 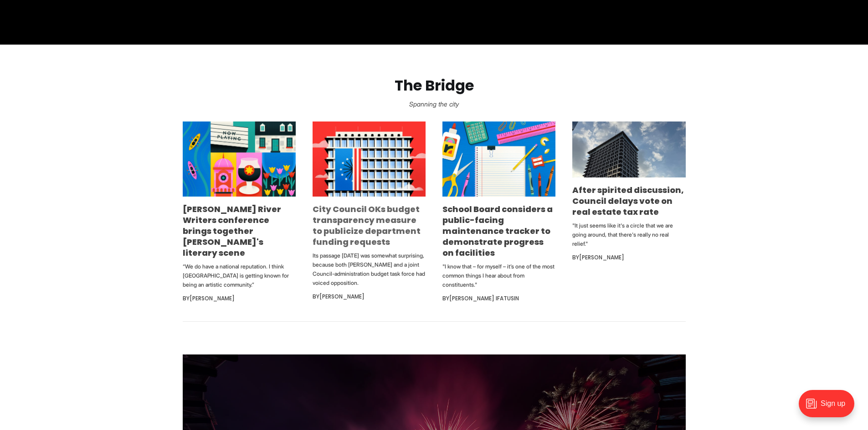 I want to click on h2: The Bridge, so click(x=434, y=86).